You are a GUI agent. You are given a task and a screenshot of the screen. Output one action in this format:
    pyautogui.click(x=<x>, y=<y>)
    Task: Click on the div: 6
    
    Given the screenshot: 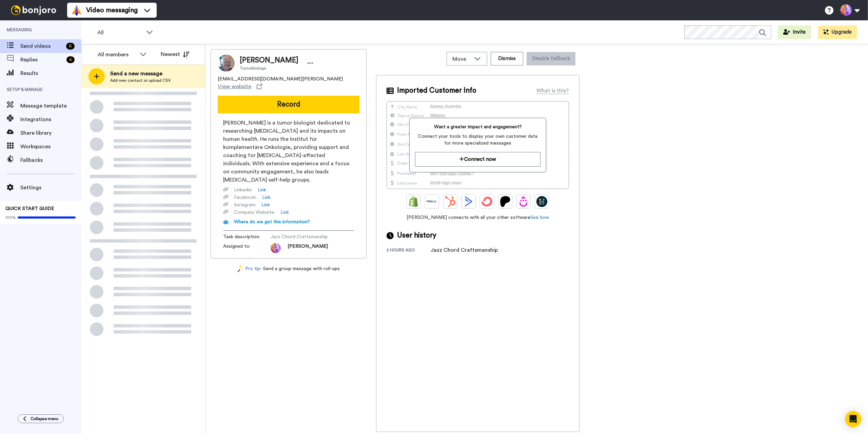 What is the action you would take?
    pyautogui.click(x=70, y=46)
    